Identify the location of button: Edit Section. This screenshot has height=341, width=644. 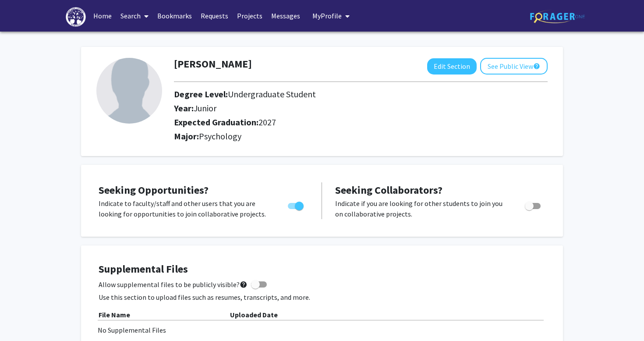
(452, 66).